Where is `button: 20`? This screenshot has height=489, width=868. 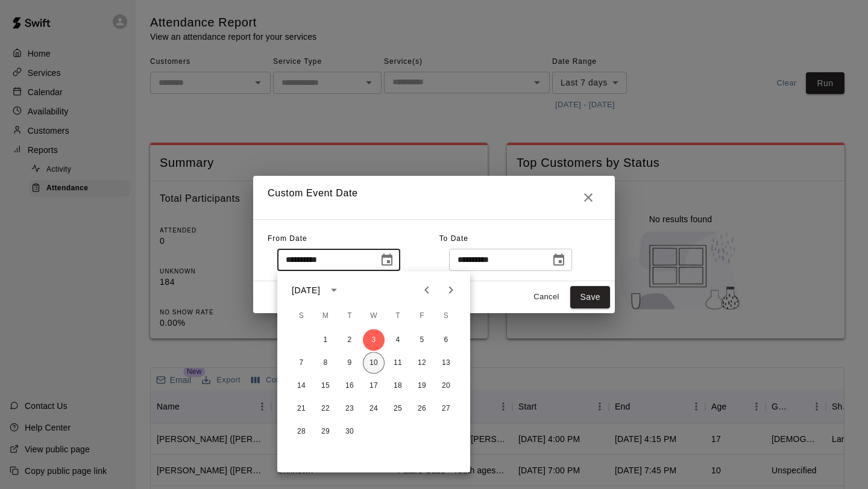 button: 20 is located at coordinates (446, 386).